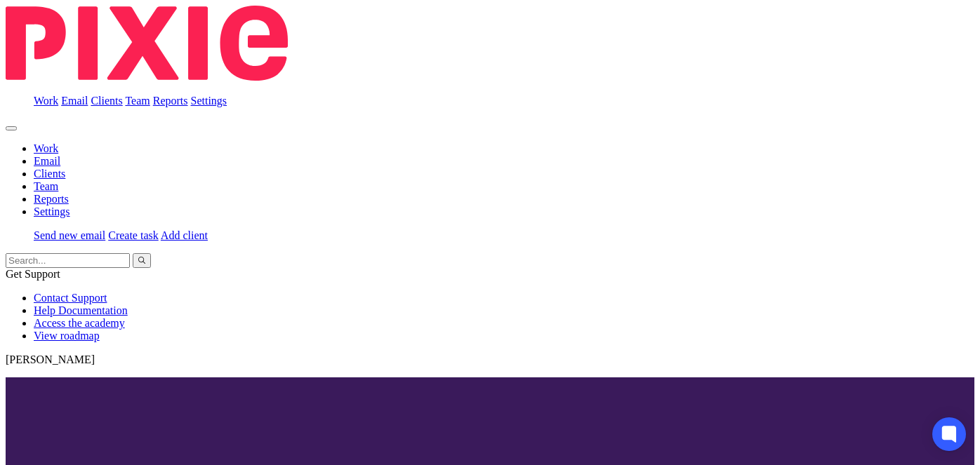  I want to click on a: Help Documentation, so click(81, 310).